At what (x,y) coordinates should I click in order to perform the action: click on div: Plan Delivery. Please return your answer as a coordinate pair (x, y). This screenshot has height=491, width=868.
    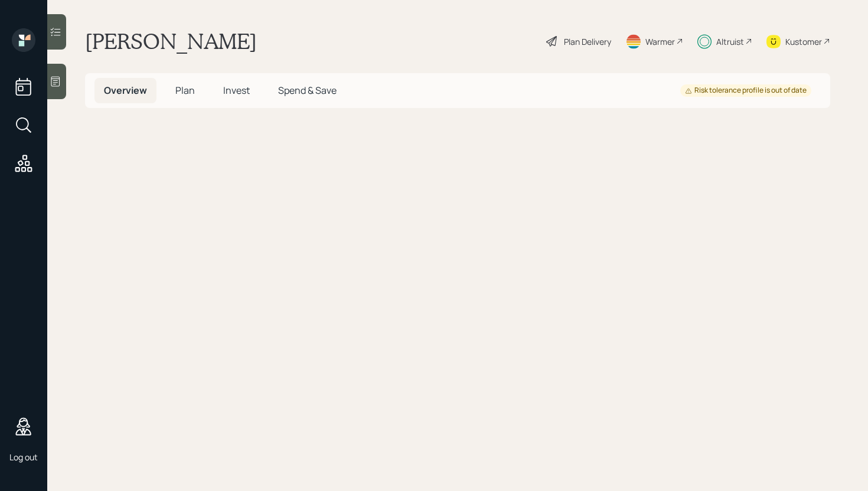
    Looking at the image, I should click on (588, 41).